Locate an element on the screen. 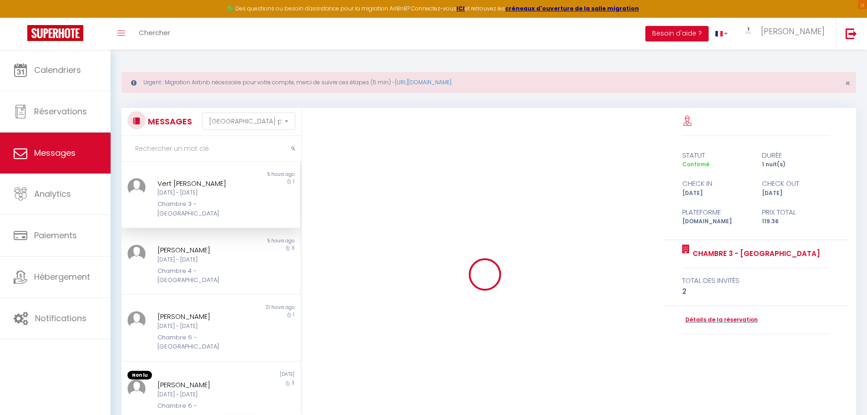 This screenshot has width=867, height=415. h3: MESSAGES is located at coordinates (169, 121).